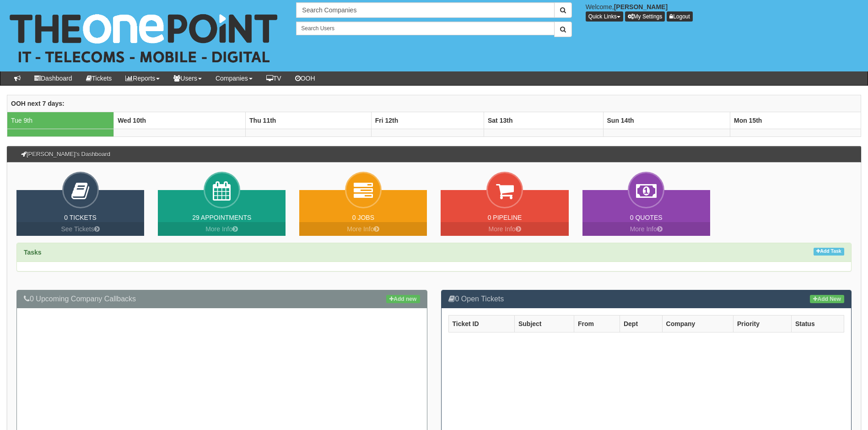 This screenshot has width=868, height=430. What do you see at coordinates (829, 252) in the screenshot?
I see `a: Add Task` at bounding box center [829, 252].